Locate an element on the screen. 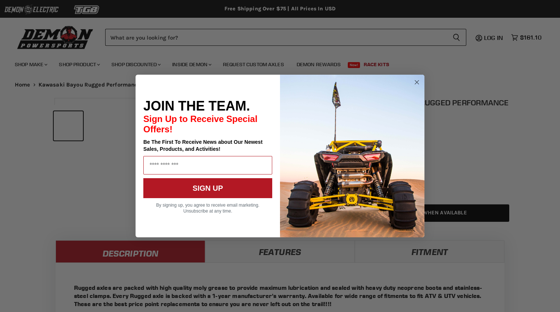 This screenshot has height=312, width=560. input: Email Address is located at coordinates (208, 165).